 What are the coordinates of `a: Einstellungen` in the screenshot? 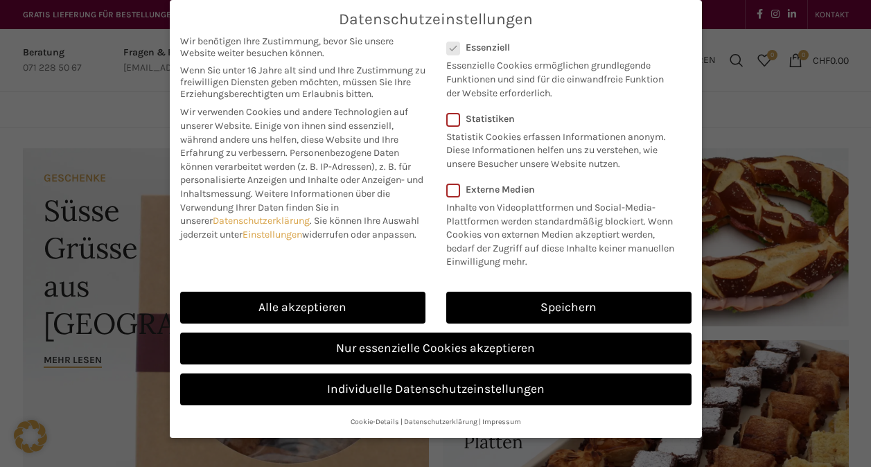 It's located at (272, 234).